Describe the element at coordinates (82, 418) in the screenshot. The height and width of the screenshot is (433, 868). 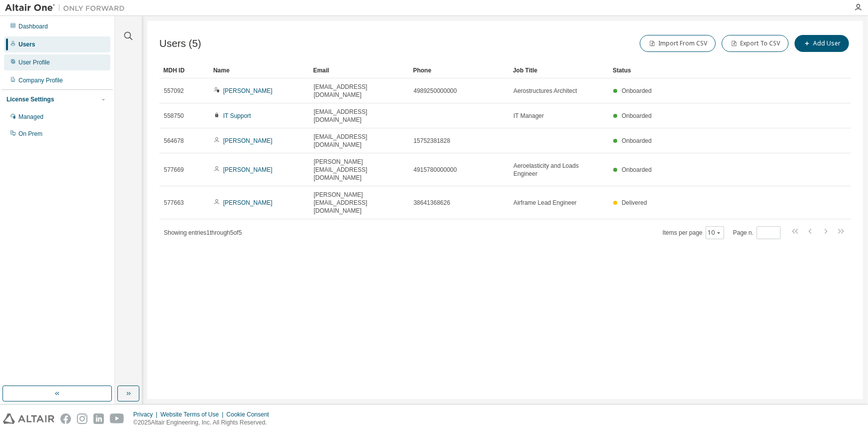
I see `img: instagram.svg` at that location.